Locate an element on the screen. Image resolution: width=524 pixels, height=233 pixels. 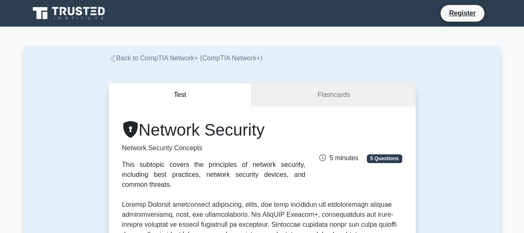
p: Network Security Concepts is located at coordinates (214, 148).